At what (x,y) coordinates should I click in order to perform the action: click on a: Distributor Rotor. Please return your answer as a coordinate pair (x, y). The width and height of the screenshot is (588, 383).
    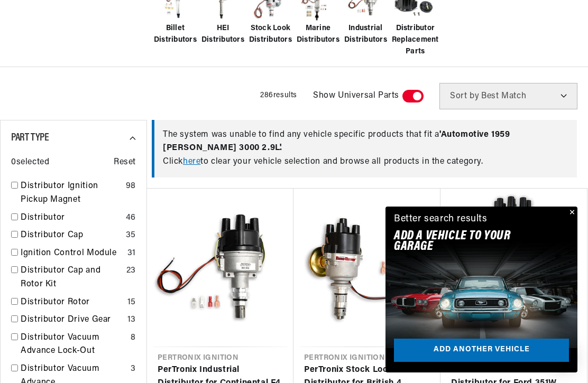
    Looking at the image, I should click on (72, 303).